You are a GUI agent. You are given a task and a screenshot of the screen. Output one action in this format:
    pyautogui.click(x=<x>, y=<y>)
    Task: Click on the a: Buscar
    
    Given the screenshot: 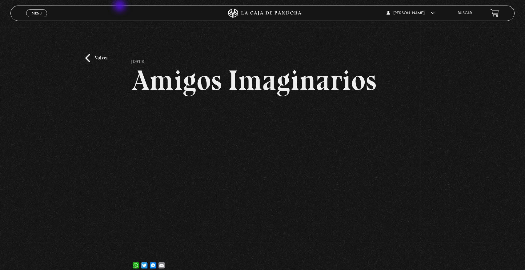 What is the action you would take?
    pyautogui.click(x=465, y=13)
    